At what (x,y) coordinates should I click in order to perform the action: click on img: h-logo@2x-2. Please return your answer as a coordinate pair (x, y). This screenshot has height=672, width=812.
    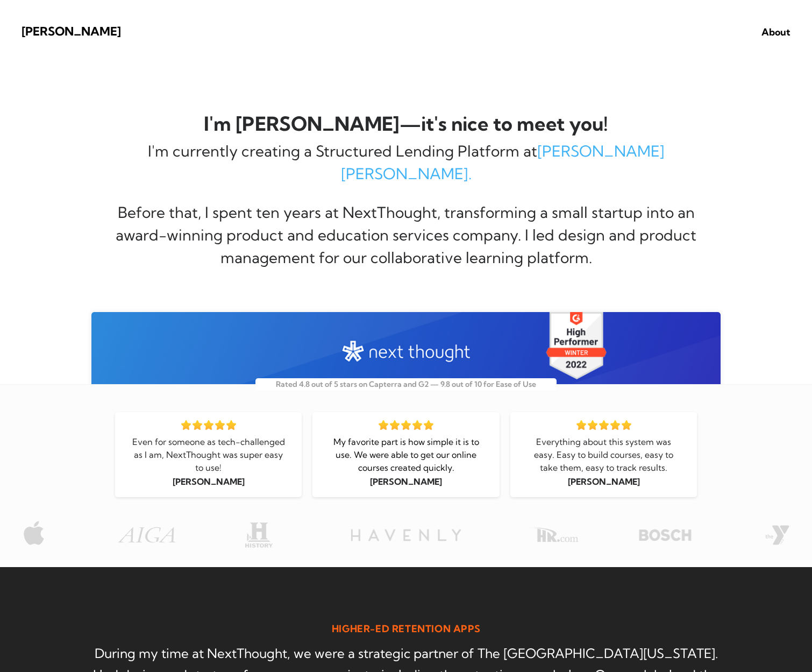
    Looking at the image, I should click on (260, 535).